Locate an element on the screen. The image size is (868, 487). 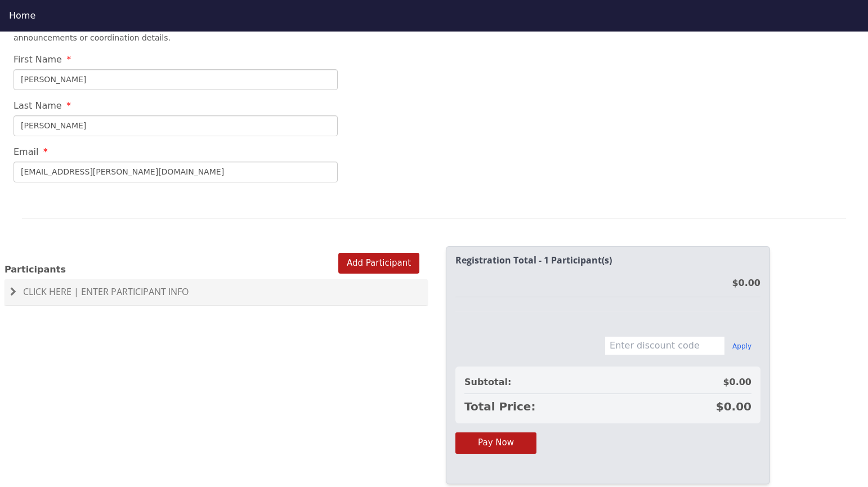
span: First Name is located at coordinates (38, 59).